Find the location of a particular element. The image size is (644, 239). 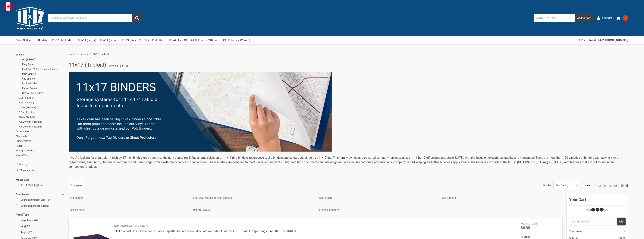

span: Binders is located at coordinates (84, 54).